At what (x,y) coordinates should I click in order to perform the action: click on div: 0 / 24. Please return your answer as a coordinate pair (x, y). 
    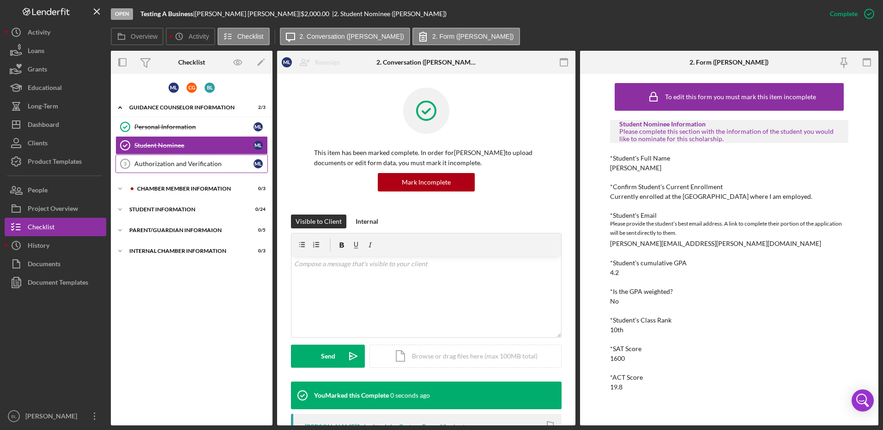
    Looking at the image, I should click on (257, 210).